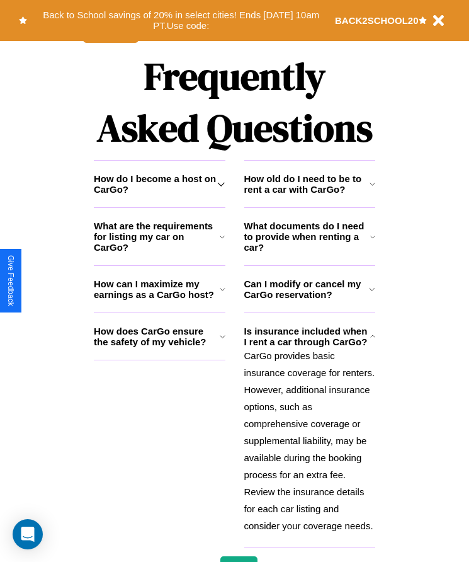 This screenshot has width=469, height=562. What do you see at coordinates (11, 280) in the screenshot?
I see `div: Give Feedback` at bounding box center [11, 280].